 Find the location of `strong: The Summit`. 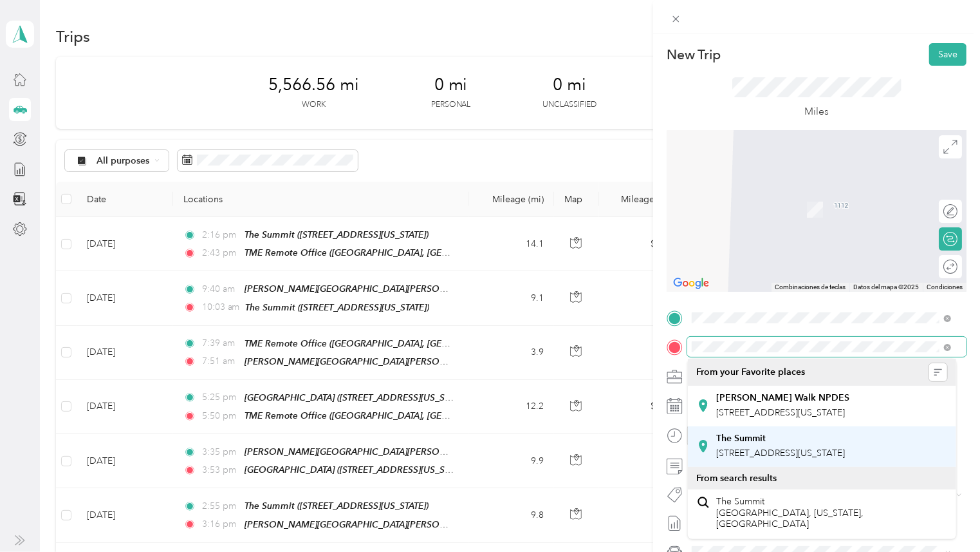

strong: The Summit is located at coordinates (741, 438).